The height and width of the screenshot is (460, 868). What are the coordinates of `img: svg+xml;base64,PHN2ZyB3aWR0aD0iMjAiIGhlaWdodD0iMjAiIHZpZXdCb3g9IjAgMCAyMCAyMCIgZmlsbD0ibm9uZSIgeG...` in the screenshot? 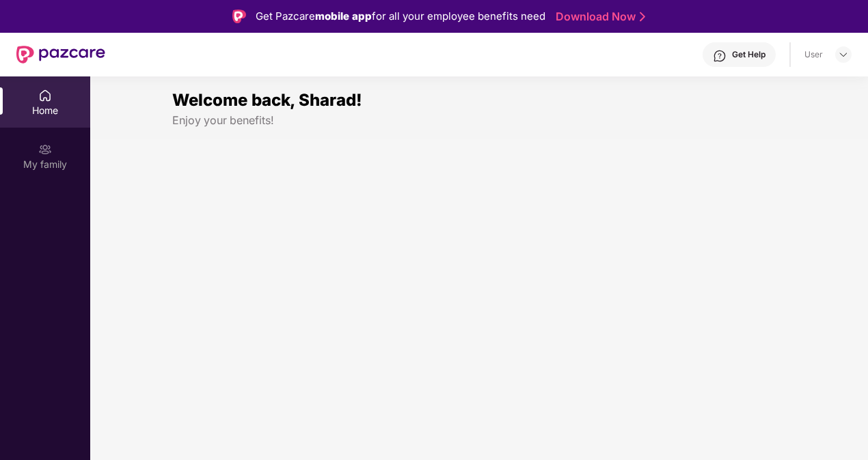 It's located at (45, 150).